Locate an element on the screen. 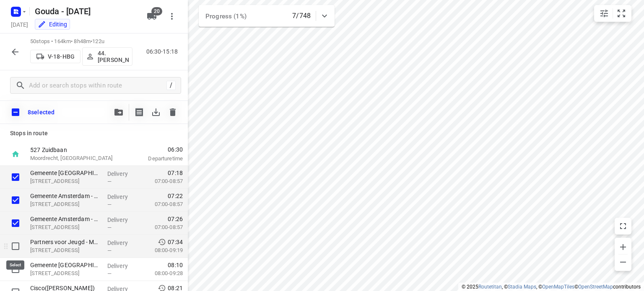  div: small contained button group is located at coordinates (612, 14).